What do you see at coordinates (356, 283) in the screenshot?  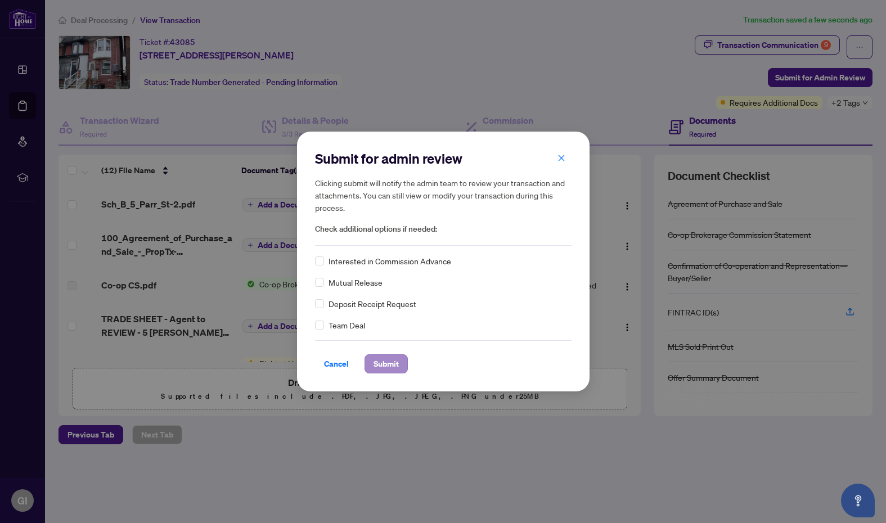 I see `span: Mutual Release` at bounding box center [356, 283].